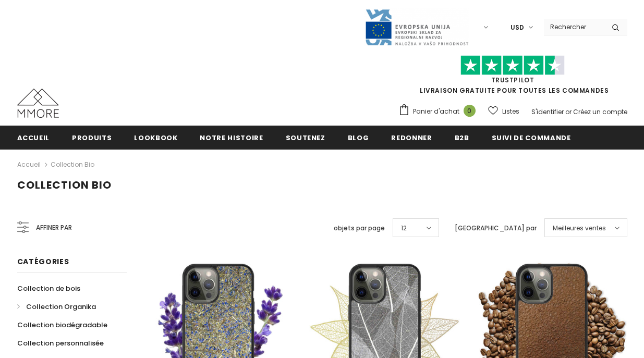  Describe the element at coordinates (531, 137) in the screenshot. I see `span: Suivi de commande` at that location.